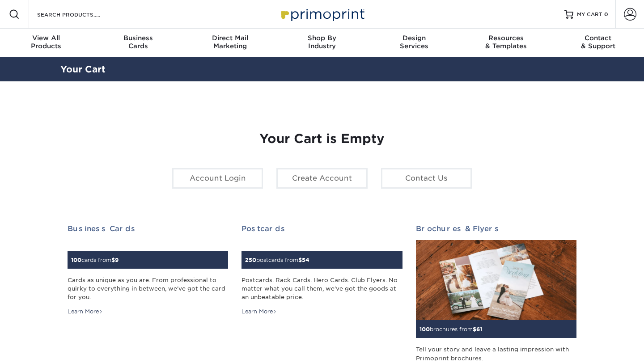  Describe the element at coordinates (589, 14) in the screenshot. I see `span: MY CART` at that location.